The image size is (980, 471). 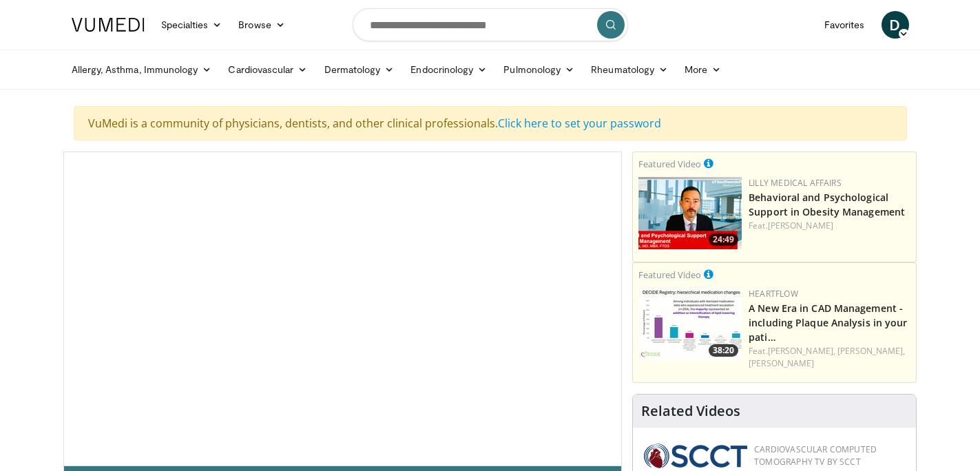 I want to click on div: VuMedi is a community of physicians, dentists, and other clinical professionals., so click(x=491, y=123).